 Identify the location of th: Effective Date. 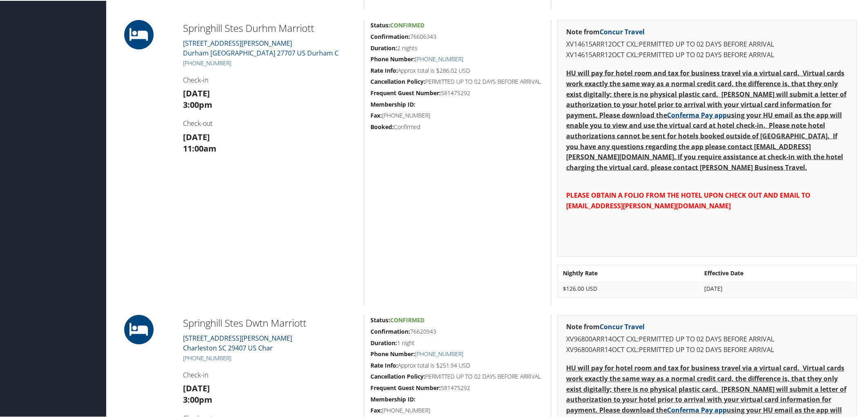
(778, 273).